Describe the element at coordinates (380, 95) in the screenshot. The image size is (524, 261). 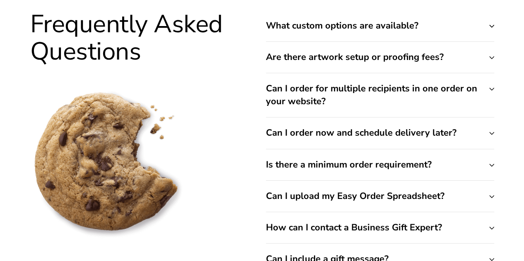
I see `button: Can I order for multiple recipients in one order on your website?` at that location.